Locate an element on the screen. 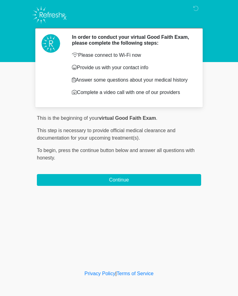 The width and height of the screenshot is (238, 296). a: Terms of Service is located at coordinates (135, 274).